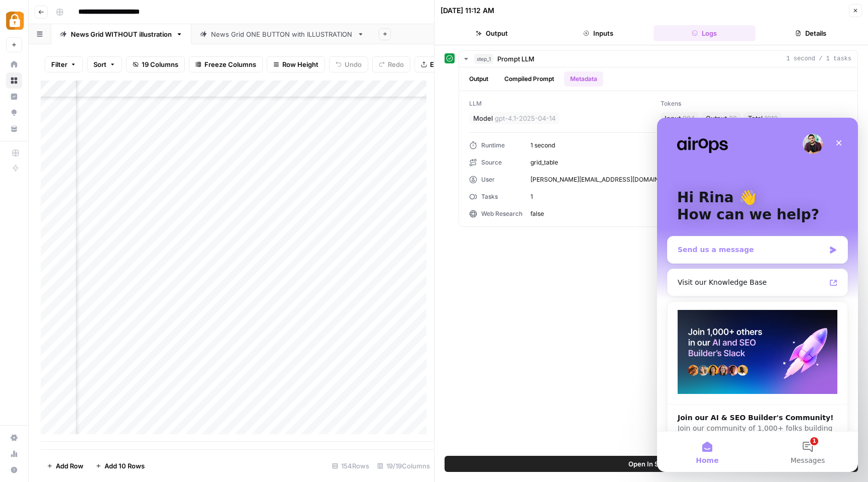 The width and height of the screenshot is (868, 482). I want to click on span: Tokens, so click(754, 103).